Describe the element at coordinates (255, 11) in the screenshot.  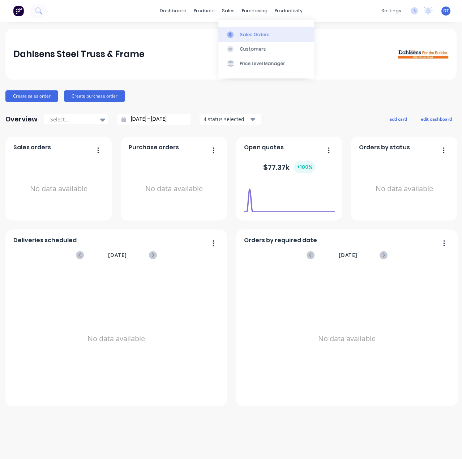
I see `div: purchasing` at that location.